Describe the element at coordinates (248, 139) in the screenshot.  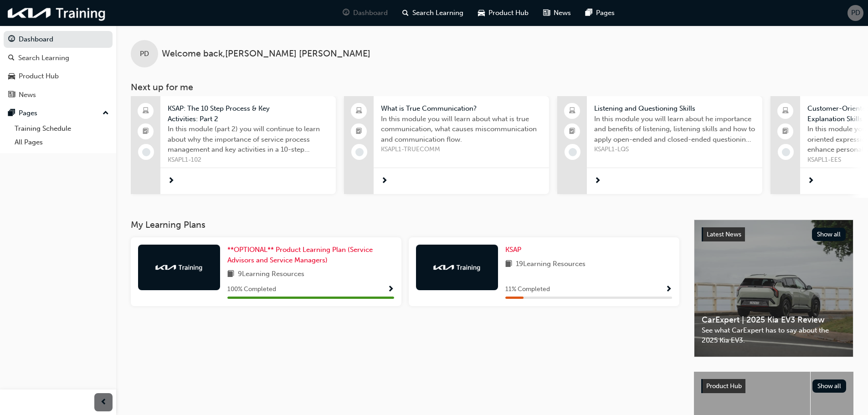
I see `span: In this module (part 2) you will continue to learn about why the importance of service process ma...` at that location.